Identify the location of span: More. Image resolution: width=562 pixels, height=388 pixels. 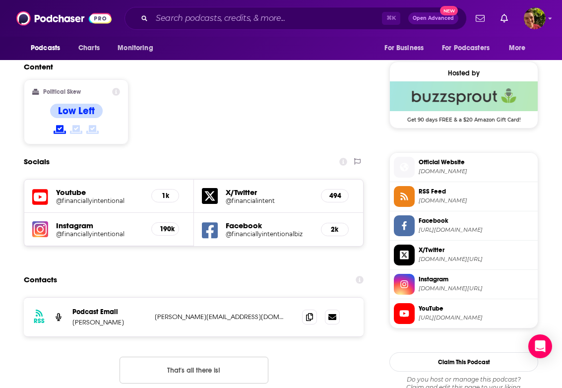
(517, 48).